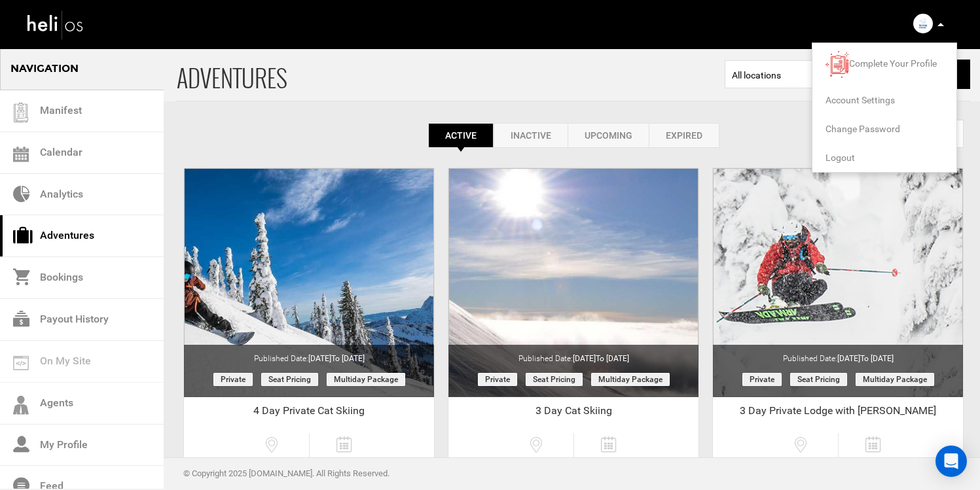 This screenshot has height=490, width=980. What do you see at coordinates (21, 112) in the screenshot?
I see `img: guest-list.svg` at bounding box center [21, 112].